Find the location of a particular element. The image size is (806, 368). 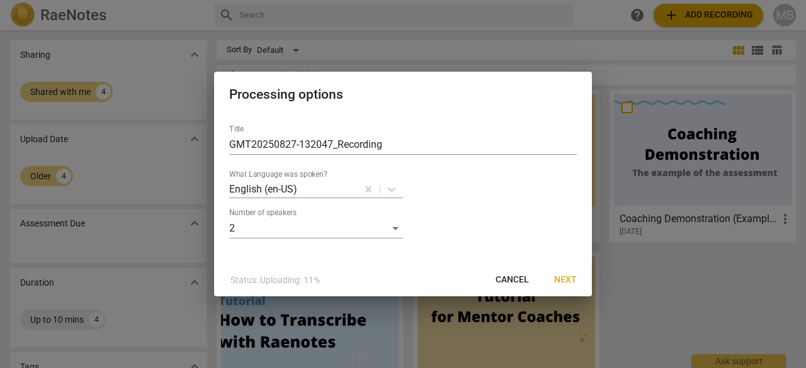

span: Cancel is located at coordinates (512, 280).